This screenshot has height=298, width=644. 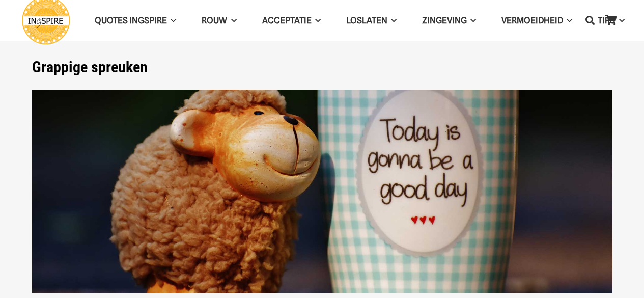 I want to click on a: TIPSTIPS Menu, so click(x=611, y=20).